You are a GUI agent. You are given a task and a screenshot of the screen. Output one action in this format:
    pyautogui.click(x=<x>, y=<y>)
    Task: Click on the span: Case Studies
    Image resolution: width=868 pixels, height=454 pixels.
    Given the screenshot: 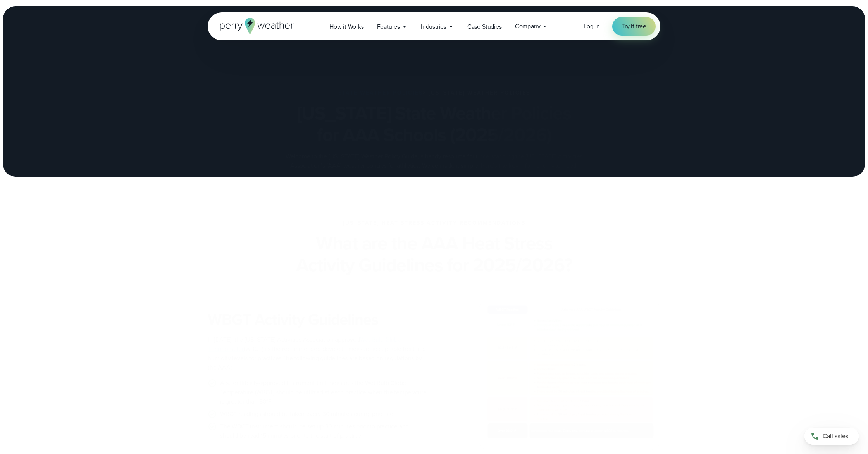 What is the action you would take?
    pyautogui.click(x=485, y=27)
    